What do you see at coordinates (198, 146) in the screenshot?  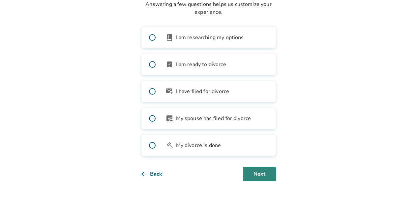 I see `span: My divorce is done` at bounding box center [198, 146].